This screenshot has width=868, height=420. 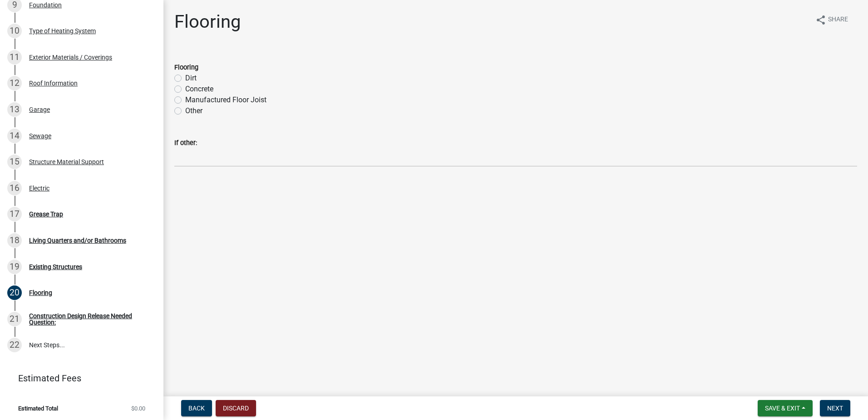 What do you see at coordinates (70, 57) in the screenshot?
I see `div: Exterior Materials / Coverings` at bounding box center [70, 57].